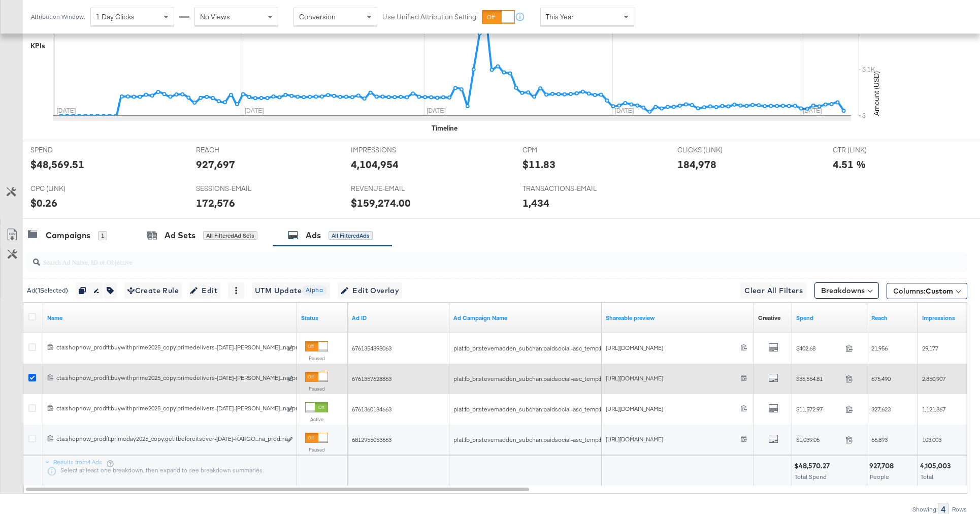 The image size is (980, 514). What do you see at coordinates (445, 128) in the screenshot?
I see `div: Timeline` at bounding box center [445, 128].